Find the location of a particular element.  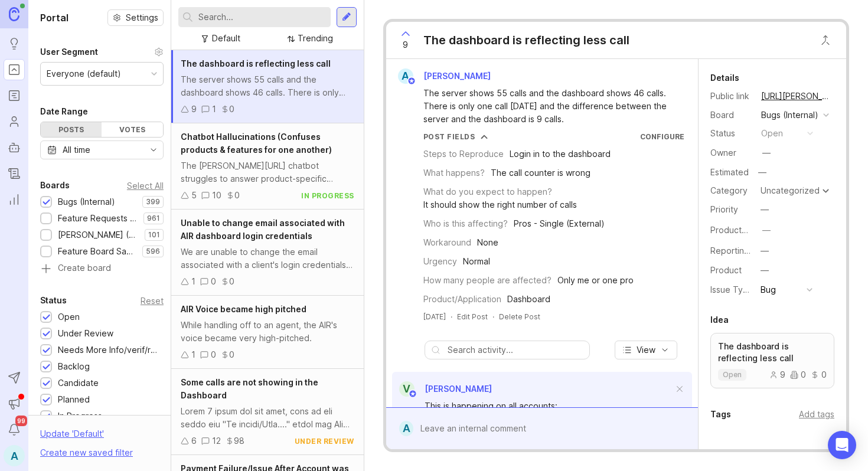

div: Details is located at coordinates (725, 78).